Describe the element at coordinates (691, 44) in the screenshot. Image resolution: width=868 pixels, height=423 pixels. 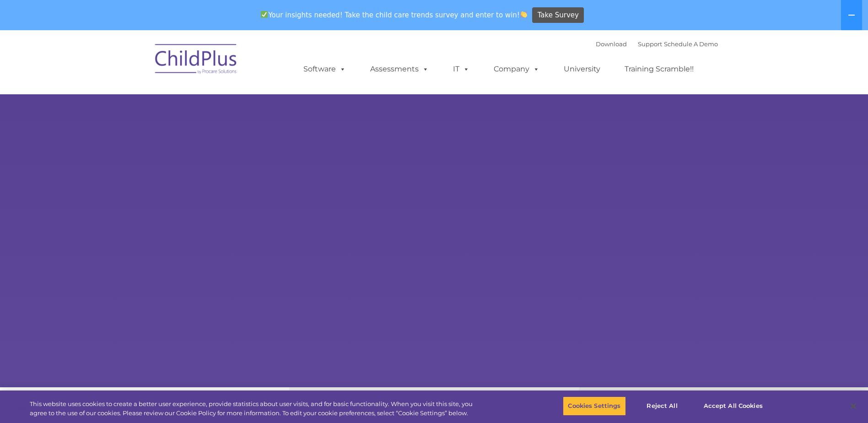
I see `a: Schedule A Demo` at that location.